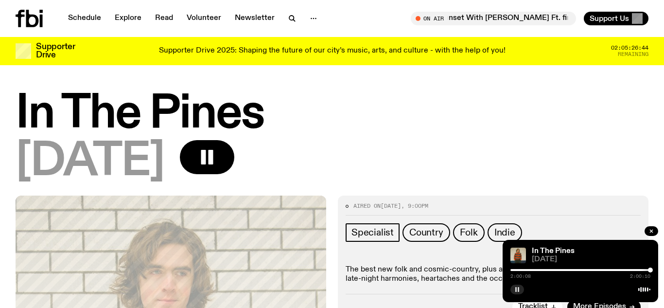 This screenshot has height=308, width=664. I want to click on p: Supporter Drive 2025: Shaping the future of our city’s music, arts, and culture - with the help o..., so click(332, 51).